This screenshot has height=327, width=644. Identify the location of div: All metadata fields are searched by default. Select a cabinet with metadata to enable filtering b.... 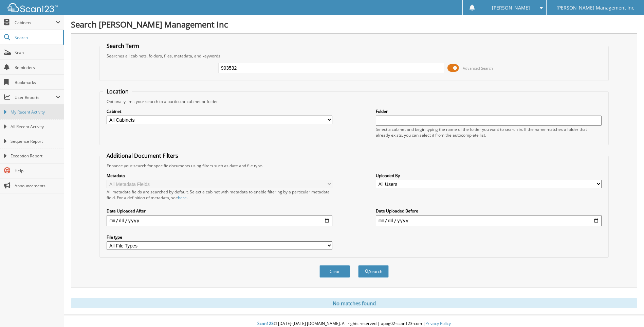
(220, 195).